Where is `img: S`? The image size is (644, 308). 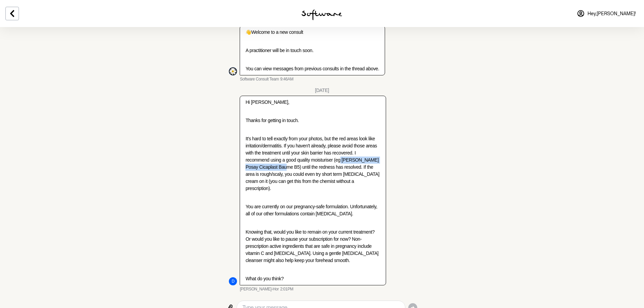 img: S is located at coordinates (233, 71).